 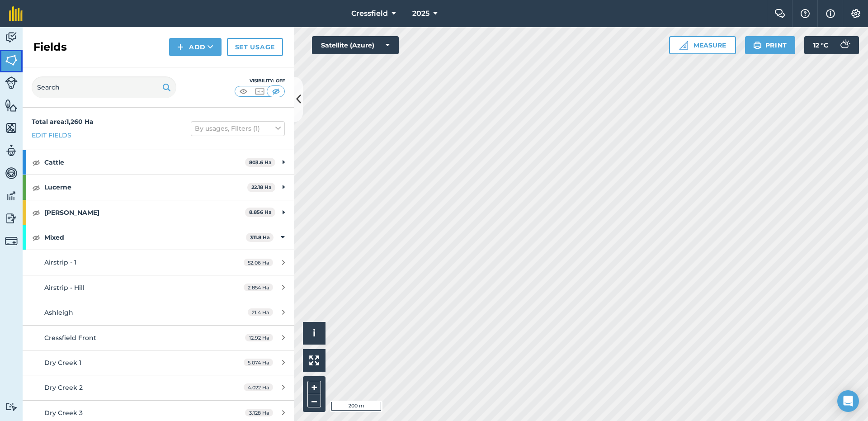 I want to click on button: Print, so click(x=771, y=45).